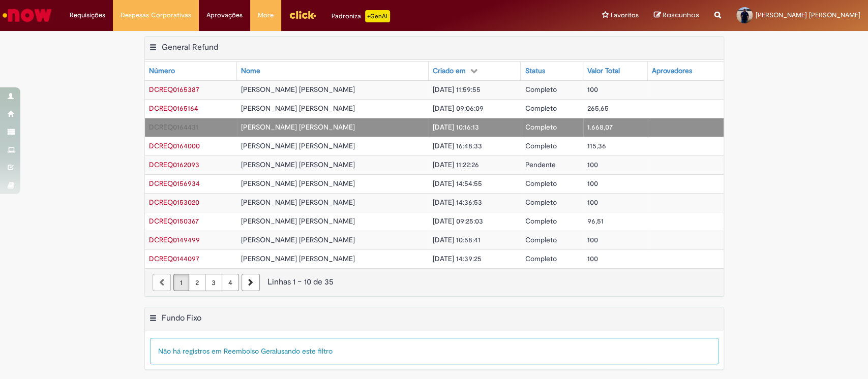 The height and width of the screenshot is (379, 868). What do you see at coordinates (598, 108) in the screenshot?
I see `span: 265,65` at bounding box center [598, 108].